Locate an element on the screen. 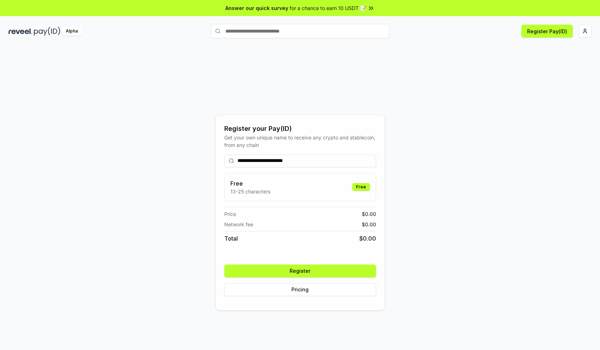  img: reveel_dark is located at coordinates (20, 31).